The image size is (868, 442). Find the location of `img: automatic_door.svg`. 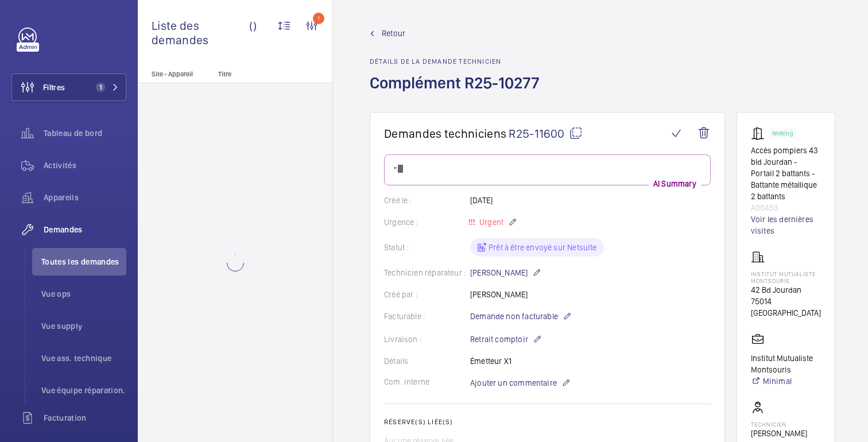

img: automatic_door.svg is located at coordinates (760, 134).